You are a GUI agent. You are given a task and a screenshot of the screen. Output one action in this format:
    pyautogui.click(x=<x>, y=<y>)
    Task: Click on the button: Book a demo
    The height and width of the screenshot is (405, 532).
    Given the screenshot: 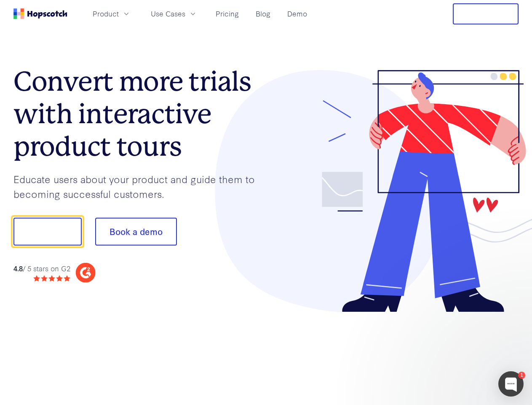 What is the action you would take?
    pyautogui.click(x=136, y=231)
    